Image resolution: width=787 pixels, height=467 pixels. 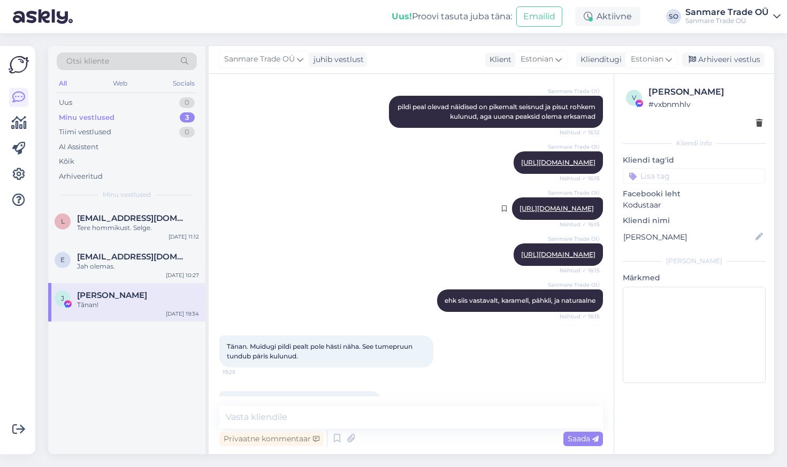 What do you see at coordinates (733, 17) in the screenshot?
I see `a: Sanmare Trade OÜSanmare Trade OÜ` at bounding box center [733, 17].